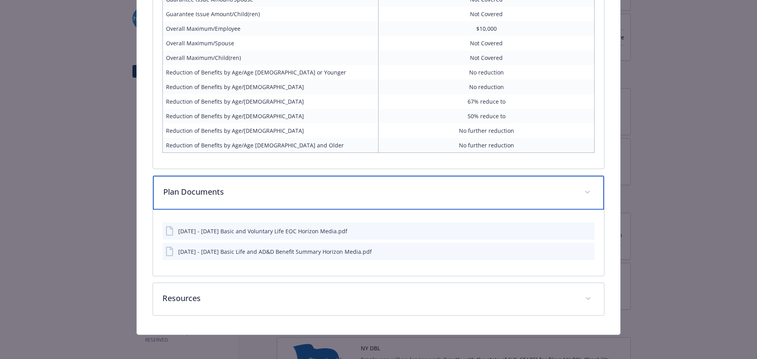 Image resolution: width=757 pixels, height=359 pixels. What do you see at coordinates (271, 14) in the screenshot?
I see `td: Guarantee Issue Amount/Child(ren)` at bounding box center [271, 14].